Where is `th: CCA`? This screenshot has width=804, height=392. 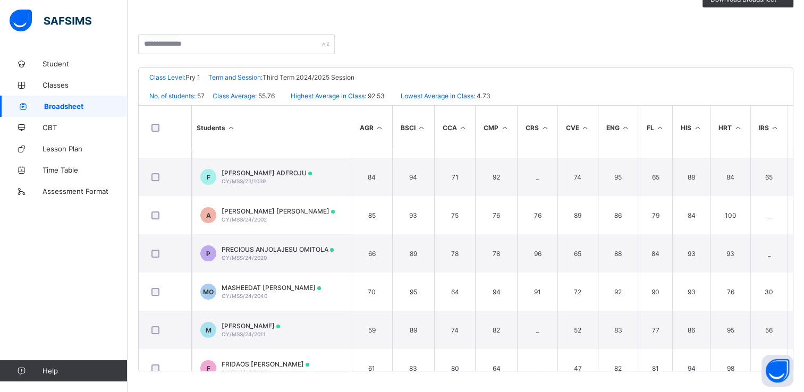 th: CCA is located at coordinates (455, 128).